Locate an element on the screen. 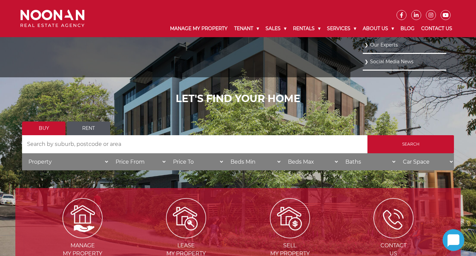  a: Tenant is located at coordinates (247, 28).